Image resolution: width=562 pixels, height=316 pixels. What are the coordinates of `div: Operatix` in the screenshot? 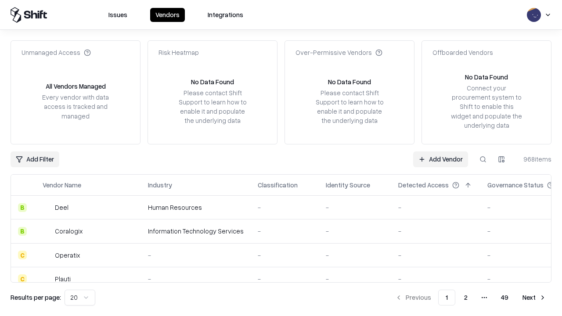 It's located at (67, 255).